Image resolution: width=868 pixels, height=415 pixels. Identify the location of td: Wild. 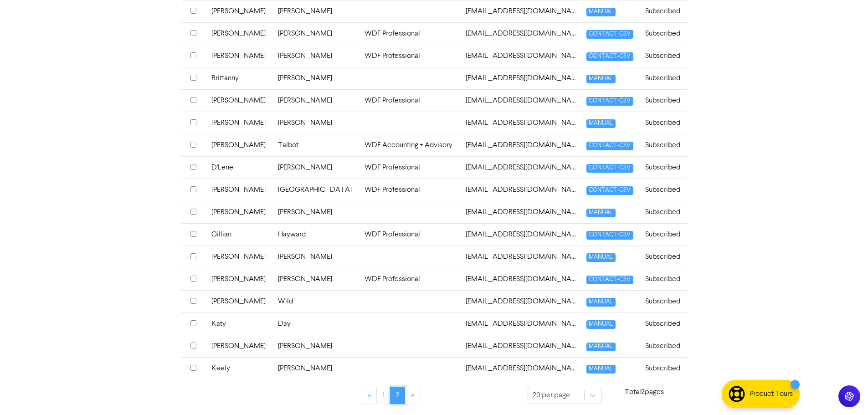
(316, 301).